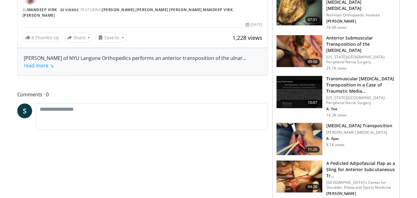 This screenshot has height=198, width=417. I want to click on img: susm3_1.png.150x105_q85_crop-smart_upscale.jpg, so click(299, 51).